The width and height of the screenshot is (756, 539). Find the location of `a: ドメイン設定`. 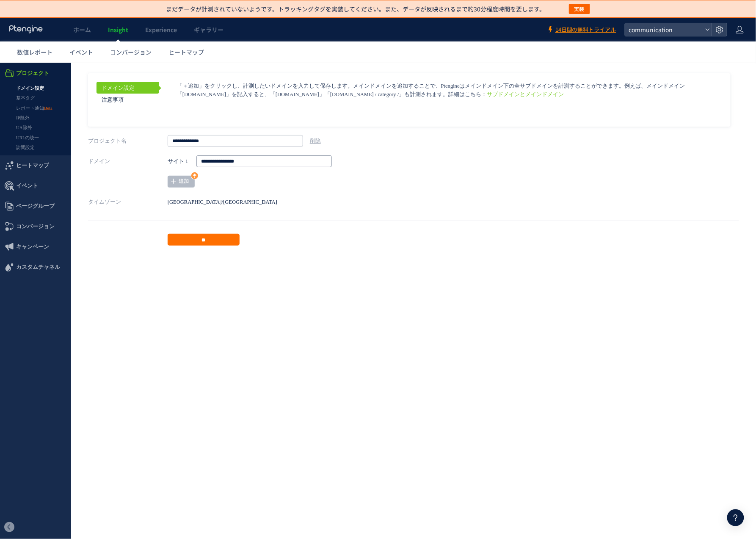

a: ドメイン設定 is located at coordinates (128, 25).